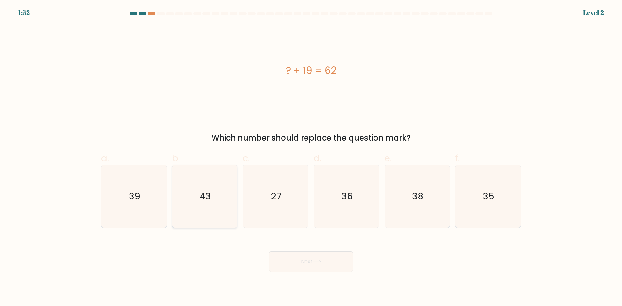  What do you see at coordinates (489, 196) in the screenshot?
I see `text: 35` at bounding box center [489, 196].